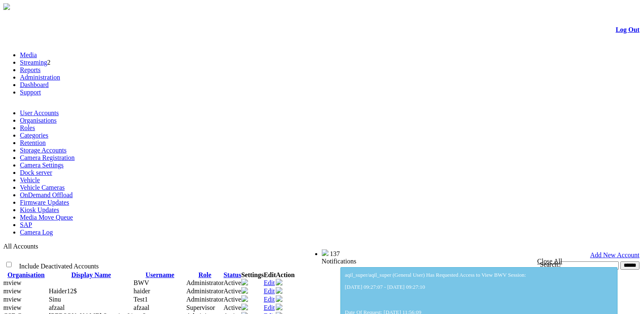 The image size is (644, 314). Describe the element at coordinates (46, 217) in the screenshot. I see `a: Media Move Queue` at that location.